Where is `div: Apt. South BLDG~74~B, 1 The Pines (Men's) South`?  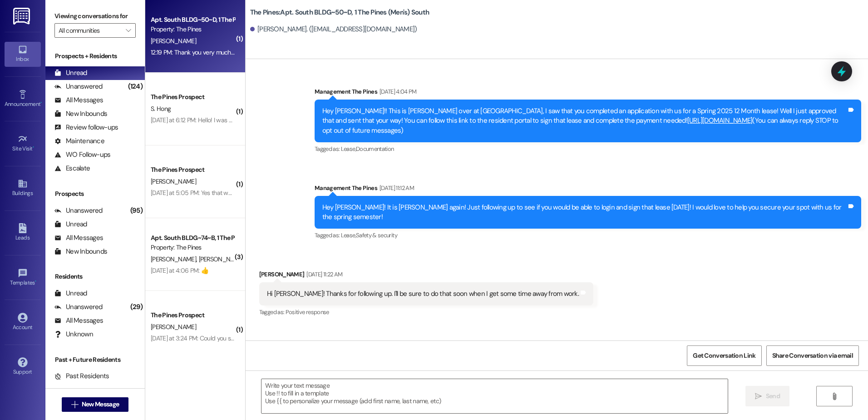
div: Apt. South BLDG~74~B, 1 The Pines (Men's) South is located at coordinates (192, 238).